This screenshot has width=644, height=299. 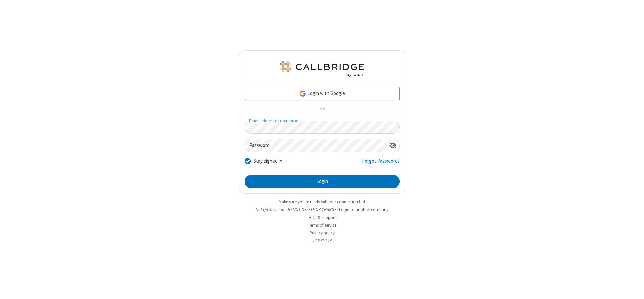 What do you see at coordinates (315, 145) in the screenshot?
I see `input: Password` at bounding box center [315, 145].